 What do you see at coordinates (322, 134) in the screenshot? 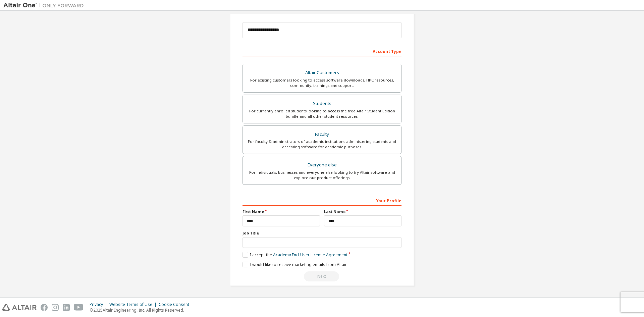
I see `div: Faculty` at bounding box center [322, 134].